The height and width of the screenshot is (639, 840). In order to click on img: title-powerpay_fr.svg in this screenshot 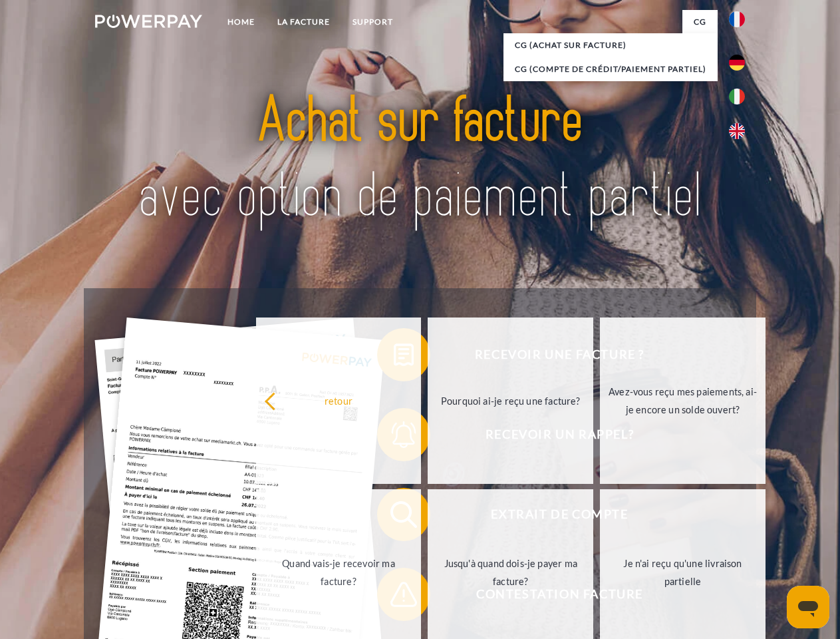, I will do `click(419, 159)`.